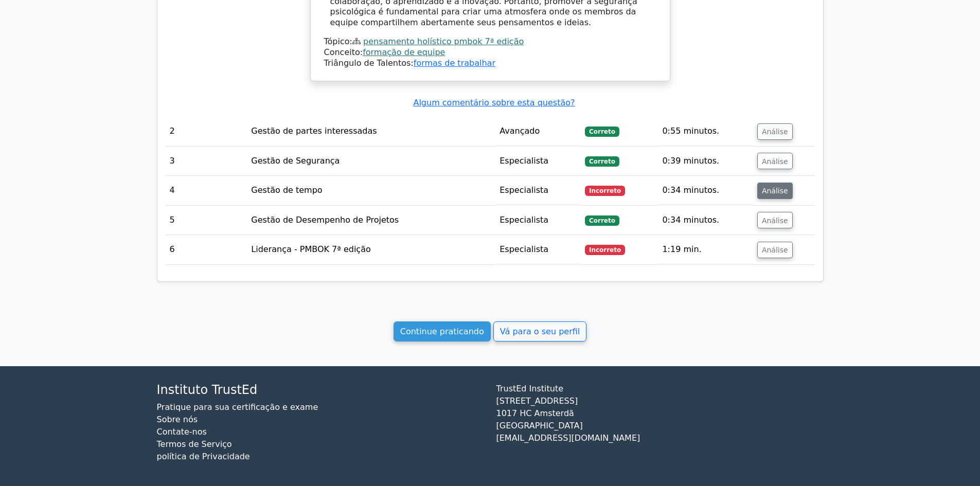 Image resolution: width=980 pixels, height=486 pixels. What do you see at coordinates (325, 220) in the screenshot?
I see `font: Gestão de Desempenho de Projetos` at bounding box center [325, 220].